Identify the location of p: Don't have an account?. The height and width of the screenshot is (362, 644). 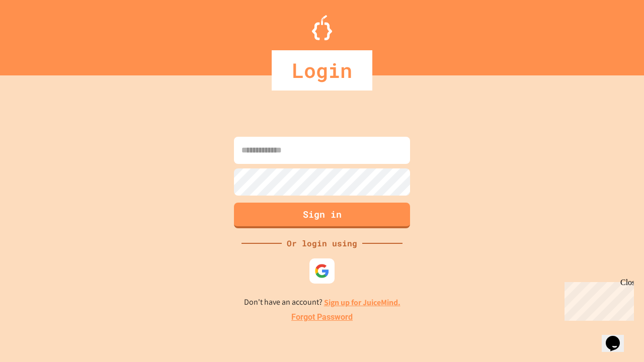
(322, 302).